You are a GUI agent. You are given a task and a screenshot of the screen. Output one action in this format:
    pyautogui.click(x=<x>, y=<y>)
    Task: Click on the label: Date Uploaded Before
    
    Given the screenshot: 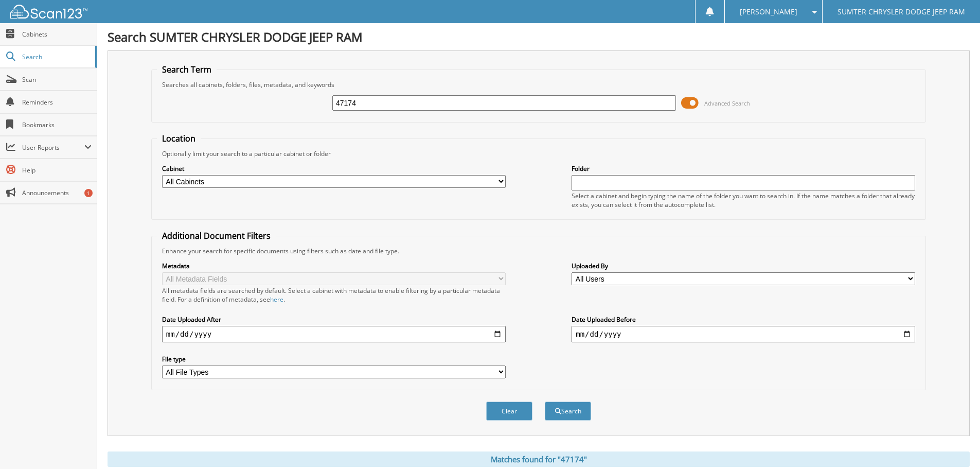 What is the action you would take?
    pyautogui.click(x=743, y=319)
    